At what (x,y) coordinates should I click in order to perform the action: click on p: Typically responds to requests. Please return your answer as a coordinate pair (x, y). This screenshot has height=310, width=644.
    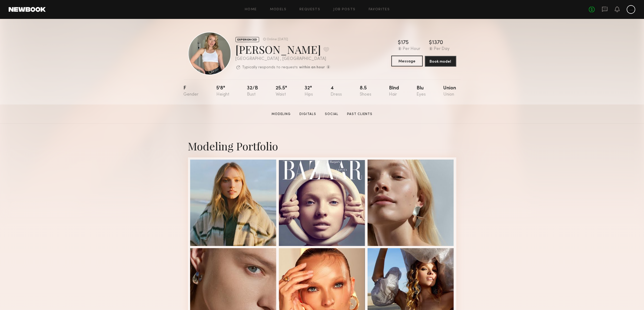
    Looking at the image, I should click on (270, 67).